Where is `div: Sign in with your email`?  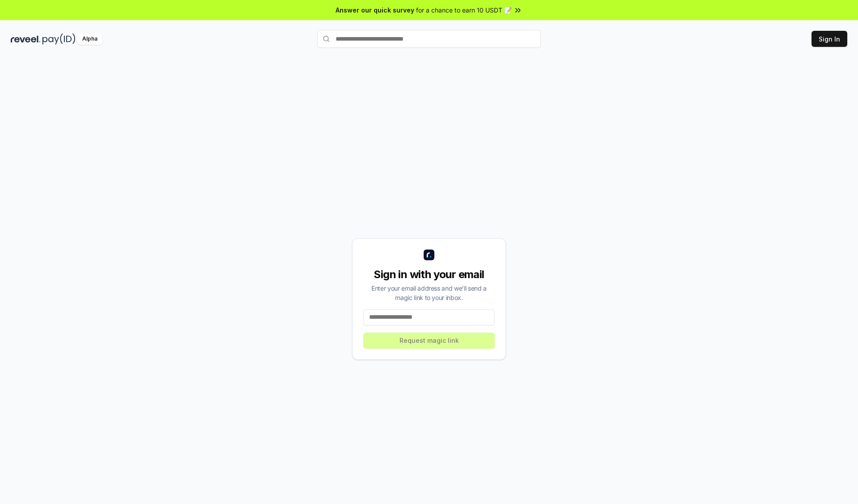
div: Sign in with your email is located at coordinates (429, 275).